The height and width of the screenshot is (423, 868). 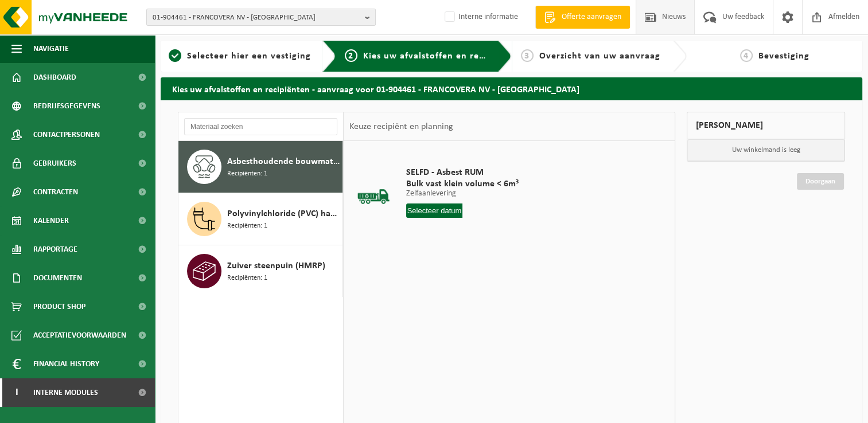 What do you see at coordinates (766, 150) in the screenshot?
I see `p: Uw winkelmand is leeg` at bounding box center [766, 150].